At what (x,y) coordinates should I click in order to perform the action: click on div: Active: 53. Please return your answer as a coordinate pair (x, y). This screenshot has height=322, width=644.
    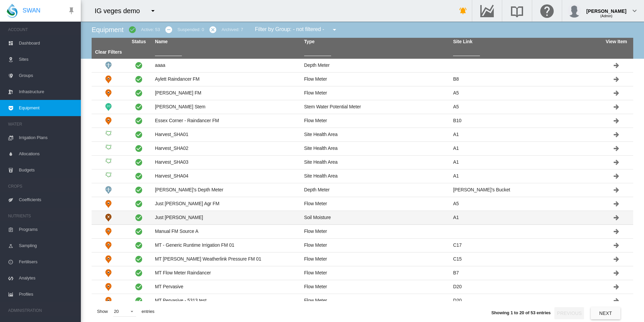
    Looking at the image, I should click on (151, 30).